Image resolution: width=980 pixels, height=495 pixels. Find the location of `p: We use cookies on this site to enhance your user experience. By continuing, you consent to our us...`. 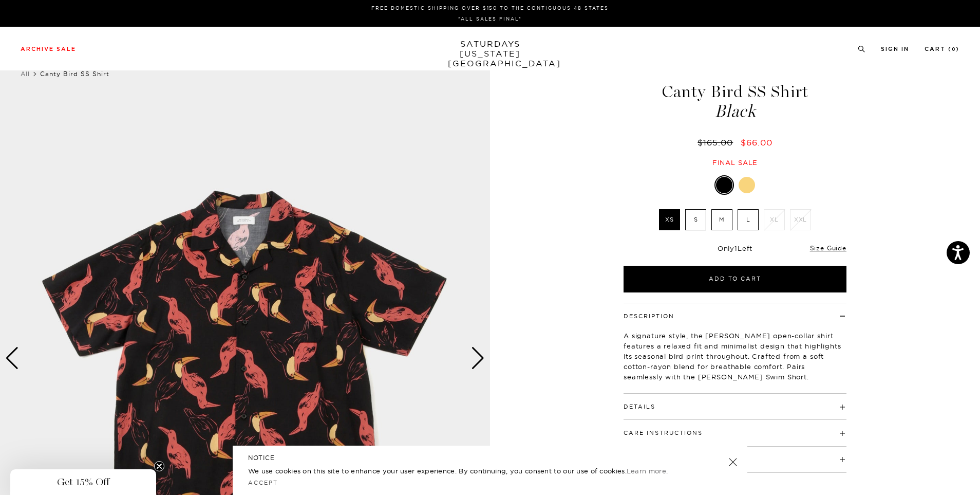

p: We use cookies on this site to enhance your user experience. By continuing, you consent to our us... is located at coordinates (472, 471).